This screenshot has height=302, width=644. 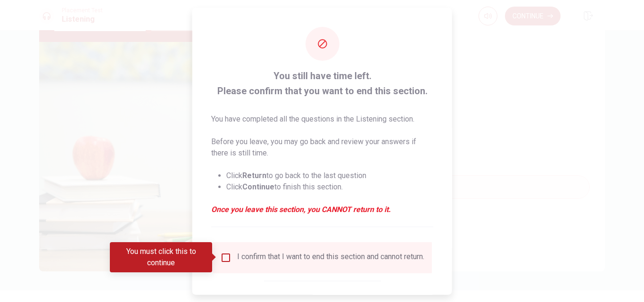 What do you see at coordinates (322, 118) in the screenshot?
I see `p: You have completed all the questions in the Listening section.` at bounding box center [322, 118].